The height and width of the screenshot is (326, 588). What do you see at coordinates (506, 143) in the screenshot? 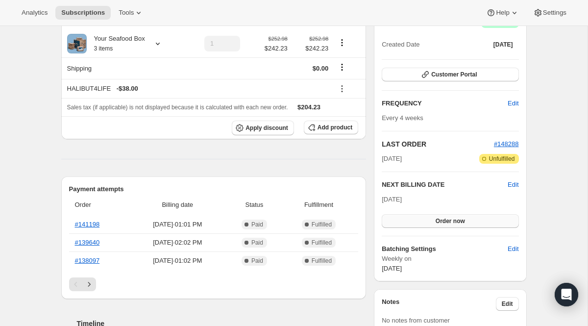
I see `a: #148288` at bounding box center [506, 143].